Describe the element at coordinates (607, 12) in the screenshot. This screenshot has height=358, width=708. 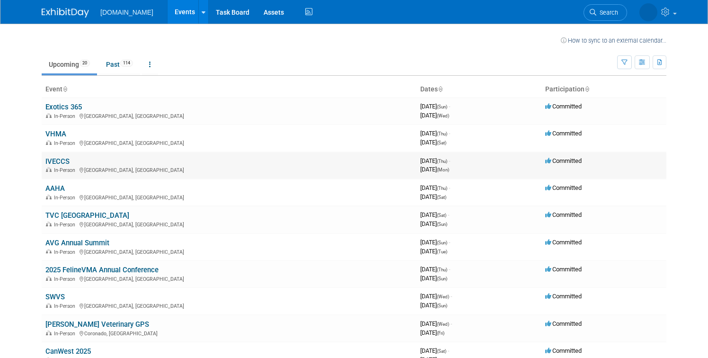
I see `span: Search` at that location.